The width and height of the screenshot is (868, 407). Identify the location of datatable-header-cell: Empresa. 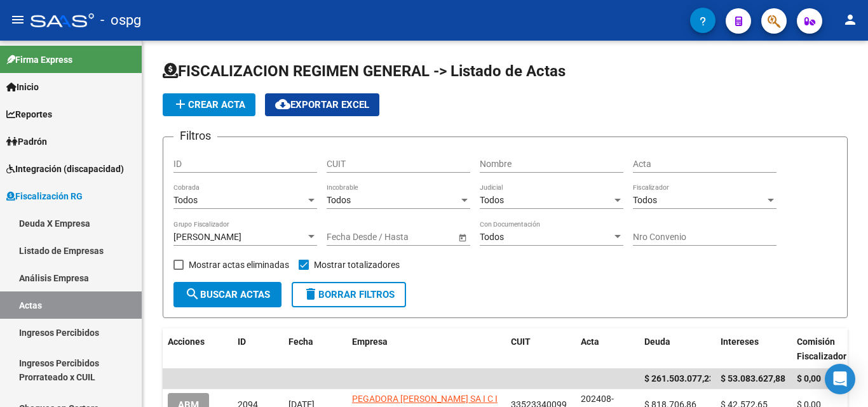
(426, 350).